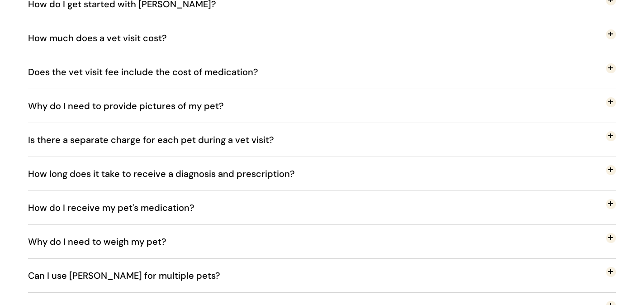 This screenshot has width=644, height=305. I want to click on button: Is there a separate charge for each pet during a vet visit?, so click(322, 140).